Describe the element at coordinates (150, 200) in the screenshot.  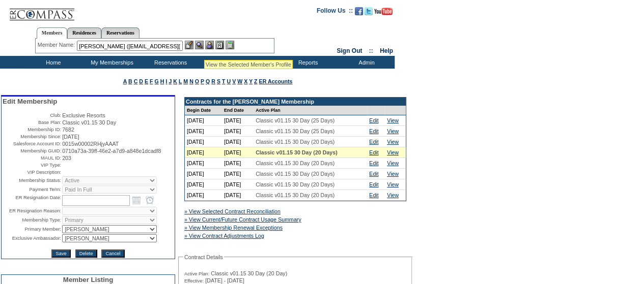
I see `a: Open the time view popup.` at that location.